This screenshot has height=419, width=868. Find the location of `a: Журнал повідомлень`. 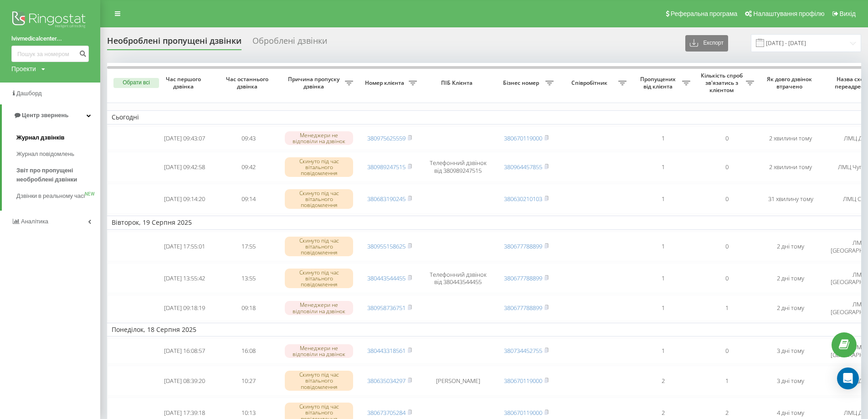

a: Журнал повідомлень is located at coordinates (58, 154).